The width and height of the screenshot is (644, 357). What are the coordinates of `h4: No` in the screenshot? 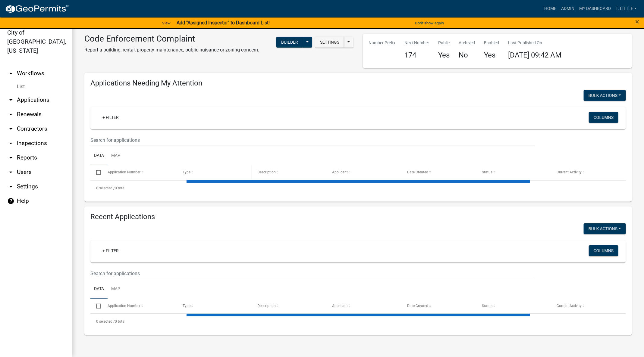 It's located at (468, 55).